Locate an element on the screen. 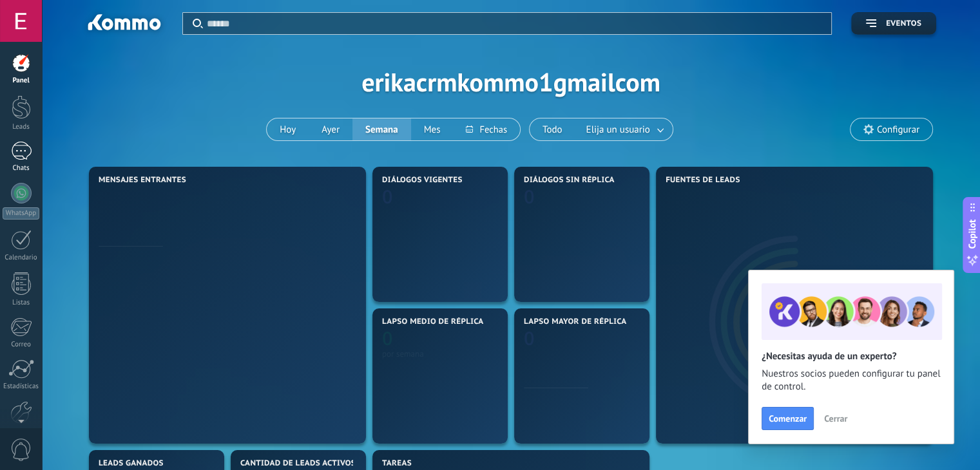 The width and height of the screenshot is (980, 470). span: Mensajes entrantes is located at coordinates (143, 180).